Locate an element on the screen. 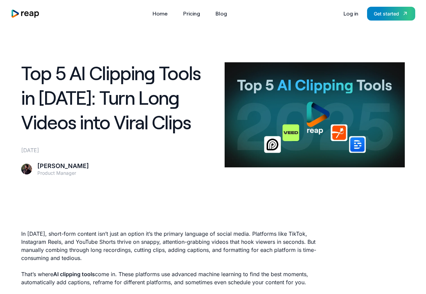 Image resolution: width=426 pixels, height=294 pixels. div: Product Manager is located at coordinates (63, 173).